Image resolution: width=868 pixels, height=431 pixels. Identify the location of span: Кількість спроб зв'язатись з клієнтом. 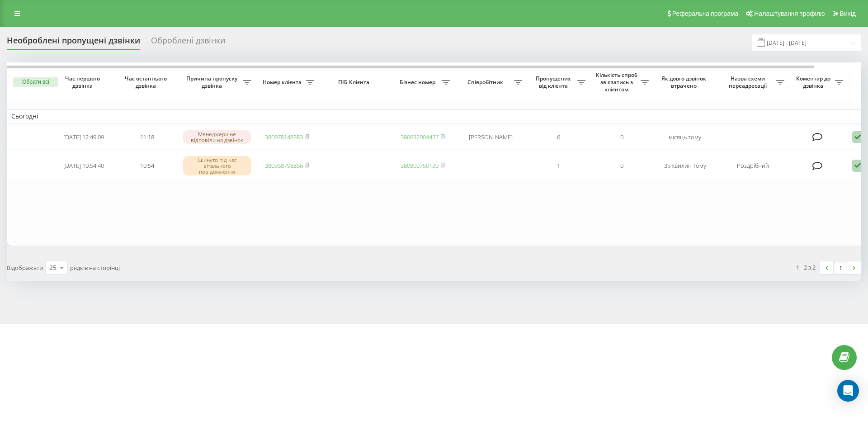
(618, 82).